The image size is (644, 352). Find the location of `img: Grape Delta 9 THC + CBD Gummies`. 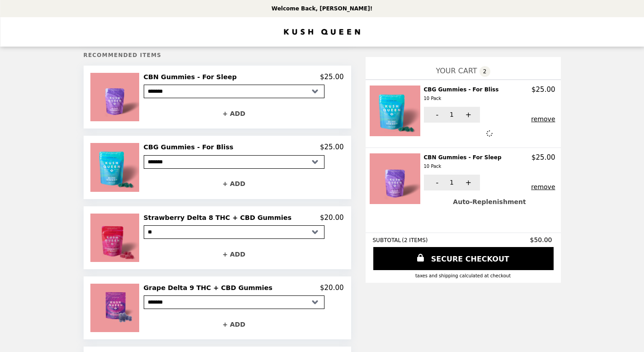

img: Grape Delta 9 THC + CBD Gummies is located at coordinates (116, 307).